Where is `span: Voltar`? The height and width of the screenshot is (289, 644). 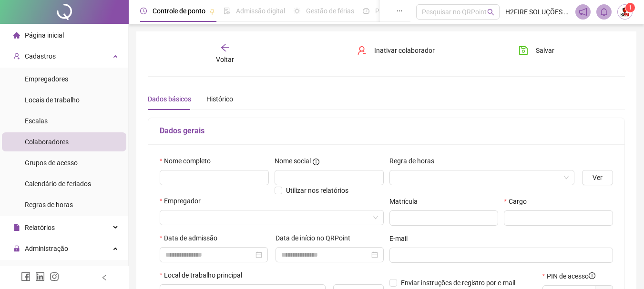
span: Voltar is located at coordinates (225, 59).